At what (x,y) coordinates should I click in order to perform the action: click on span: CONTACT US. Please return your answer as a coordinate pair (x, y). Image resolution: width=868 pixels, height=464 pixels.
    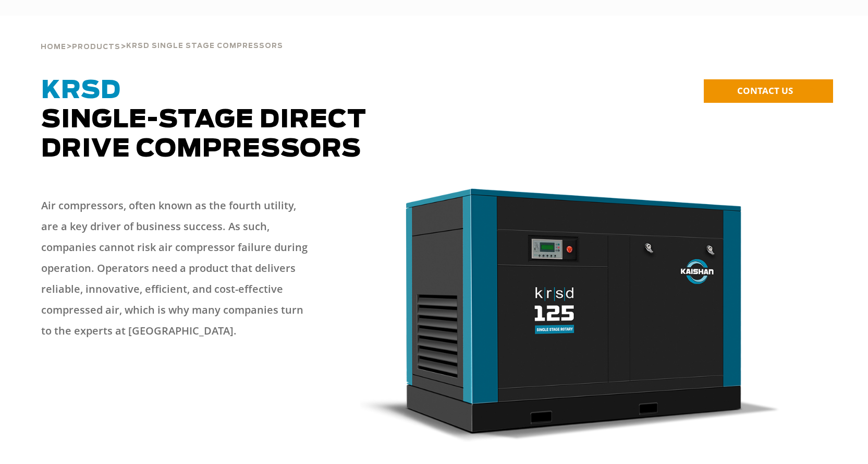
    Looking at the image, I should click on (765, 90).